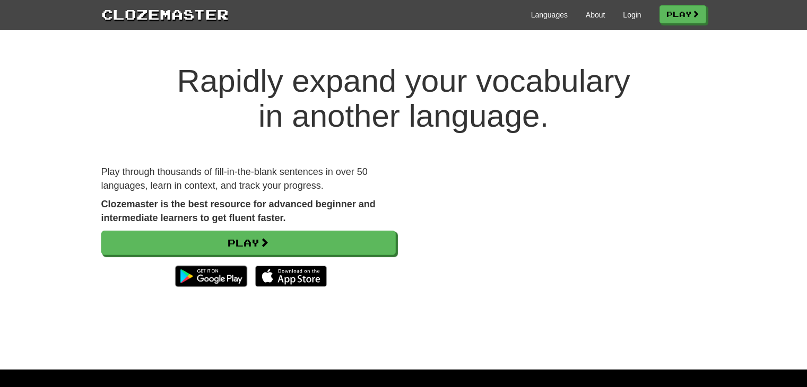 This screenshot has height=387, width=807. Describe the element at coordinates (165, 14) in the screenshot. I see `a: Clozemaster` at that location.